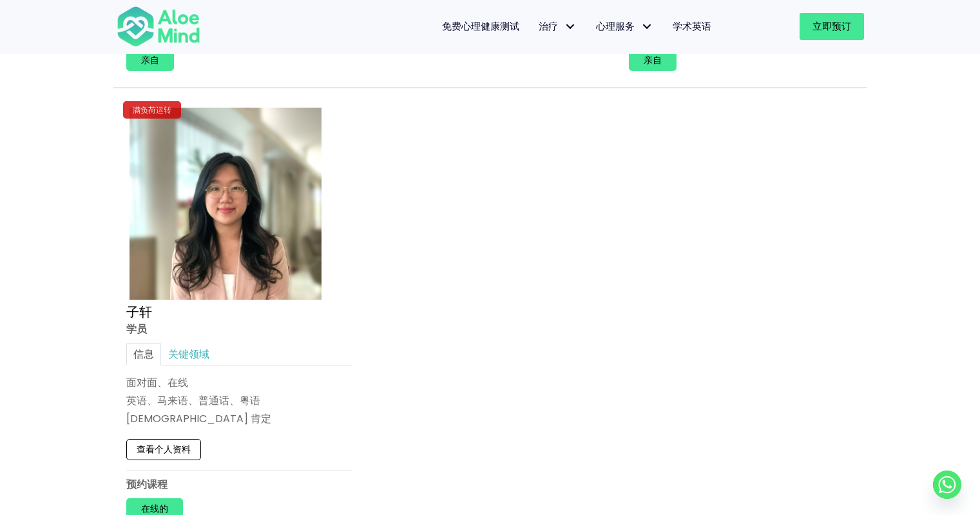 Image resolution: width=980 pixels, height=515 pixels. What do you see at coordinates (193, 400) in the screenshot?
I see `font: 英语、马来语、普通话、粤语` at bounding box center [193, 400].